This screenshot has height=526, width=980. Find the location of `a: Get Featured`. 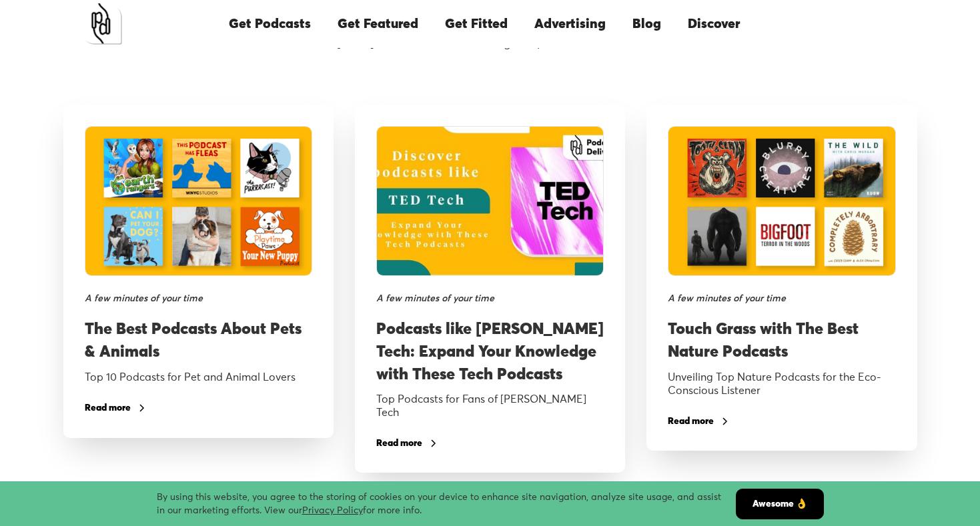

a: Get Featured is located at coordinates (378, 24).